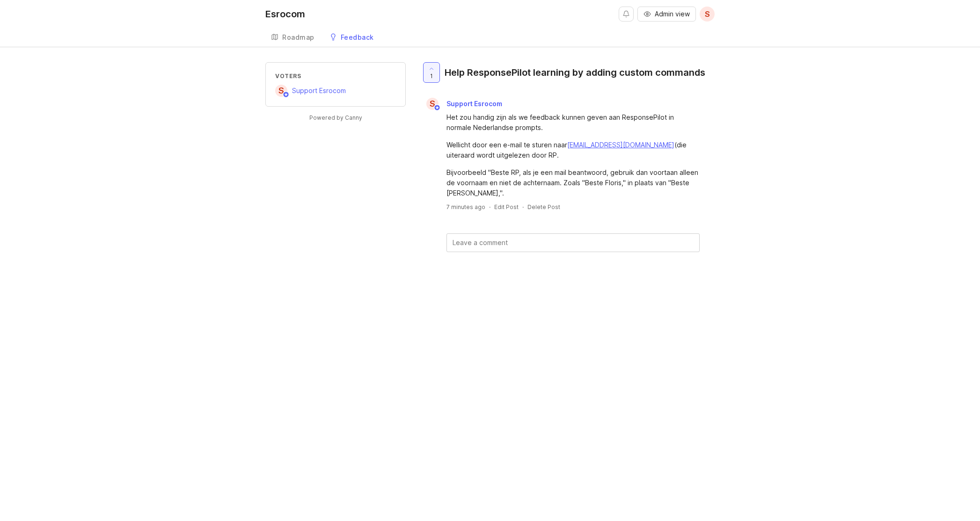  What do you see at coordinates (335, 118) in the screenshot?
I see `a: Powered by Canny` at bounding box center [335, 118].